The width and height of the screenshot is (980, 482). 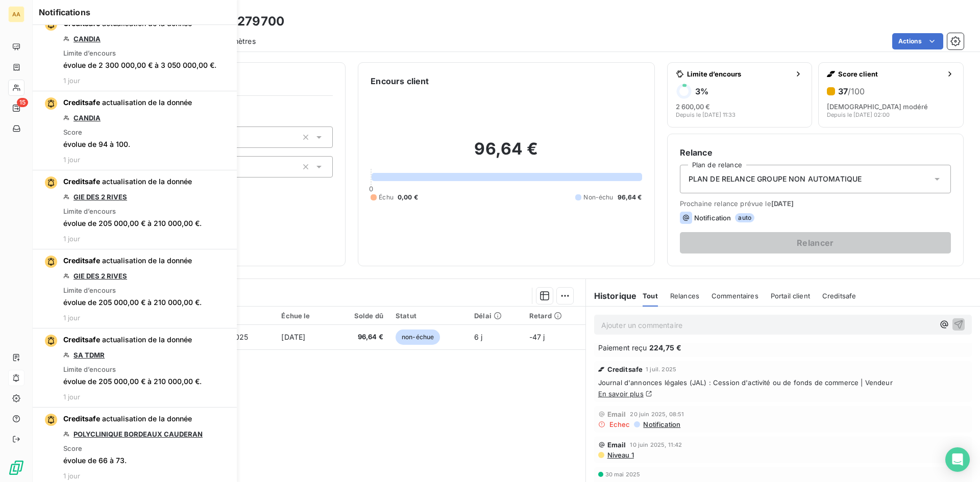 What do you see at coordinates (783, 382) in the screenshot?
I see `span: Journal d'annonces légales (JAL) : Cession d'activité ou de fonds de commerce | Vendeur` at bounding box center [783, 382].